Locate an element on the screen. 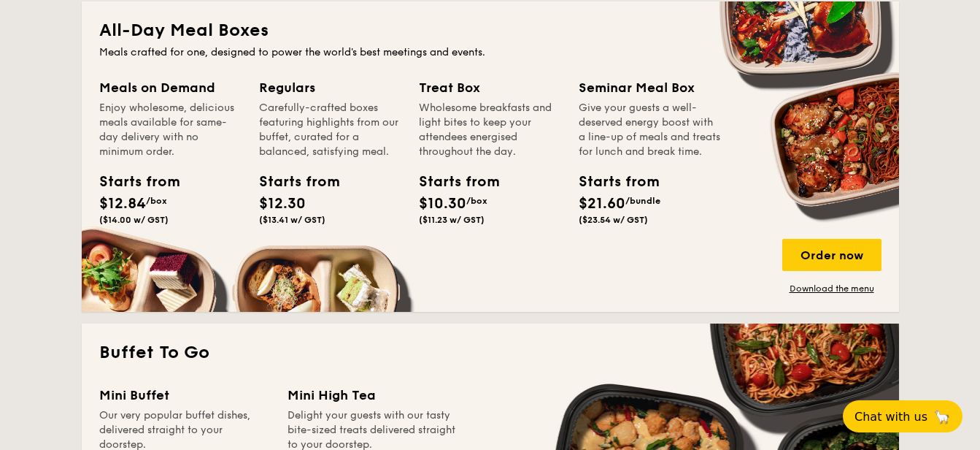 This screenshot has width=980, height=450. div: Order now is located at coordinates (832, 255).